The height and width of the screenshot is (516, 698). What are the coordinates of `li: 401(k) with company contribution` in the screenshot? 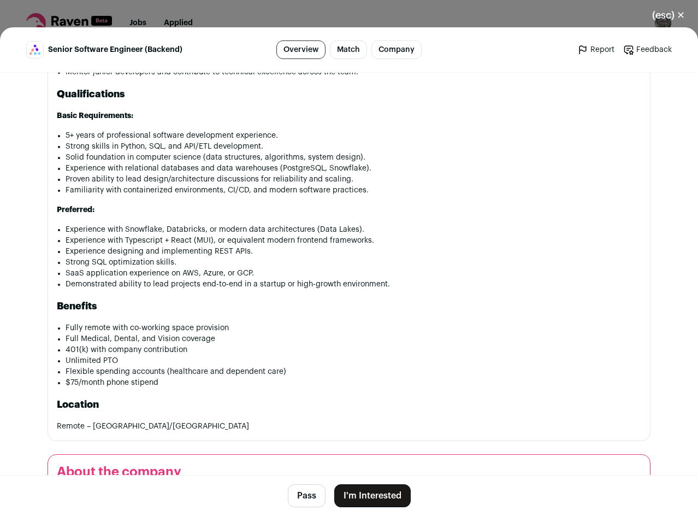 It's located at (353, 350).